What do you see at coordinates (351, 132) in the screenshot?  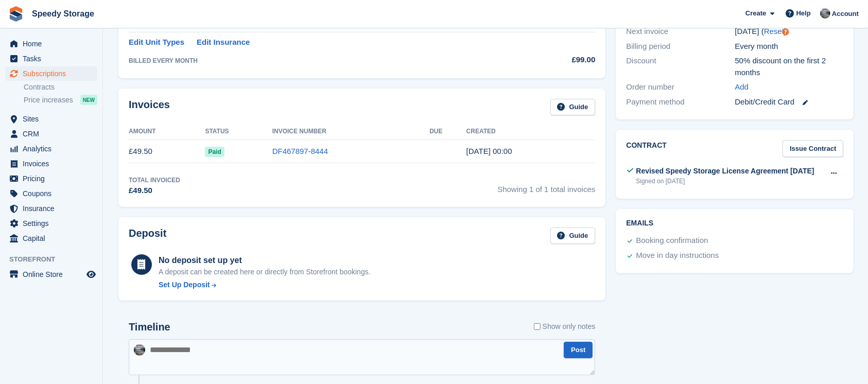 I see `th: Invoice Number` at bounding box center [351, 132].